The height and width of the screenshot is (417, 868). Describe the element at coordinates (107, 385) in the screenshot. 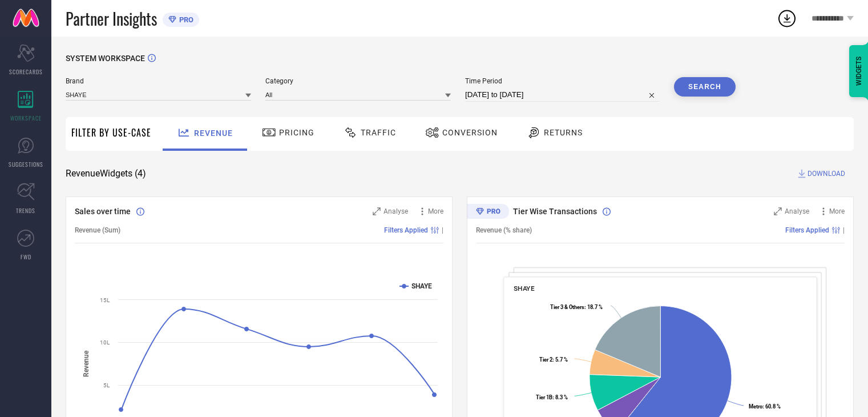

I see `text: 5L` at that location.